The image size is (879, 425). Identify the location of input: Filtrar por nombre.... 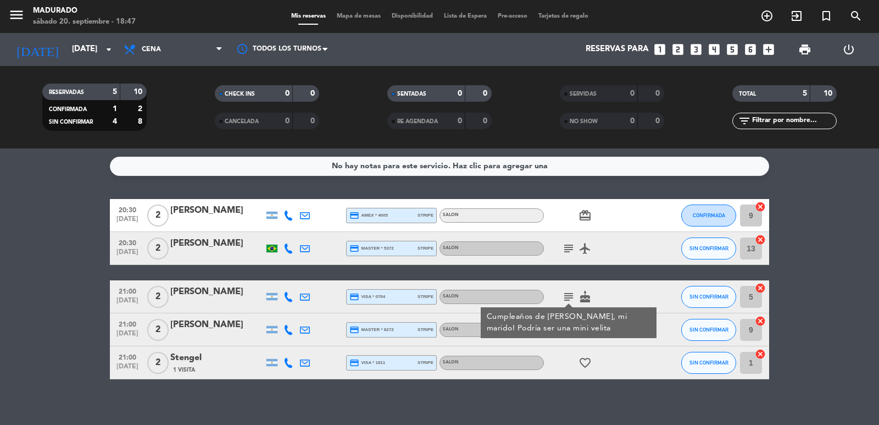
(793, 121).